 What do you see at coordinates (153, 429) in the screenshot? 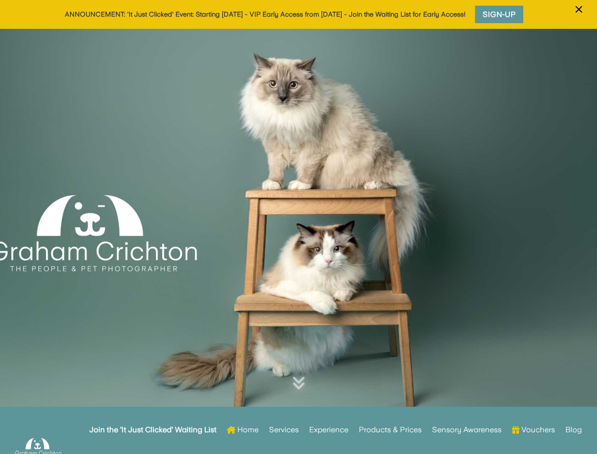
I see `strong: Join the ‘It Just Clicked’ Waiting List` at bounding box center [153, 429].